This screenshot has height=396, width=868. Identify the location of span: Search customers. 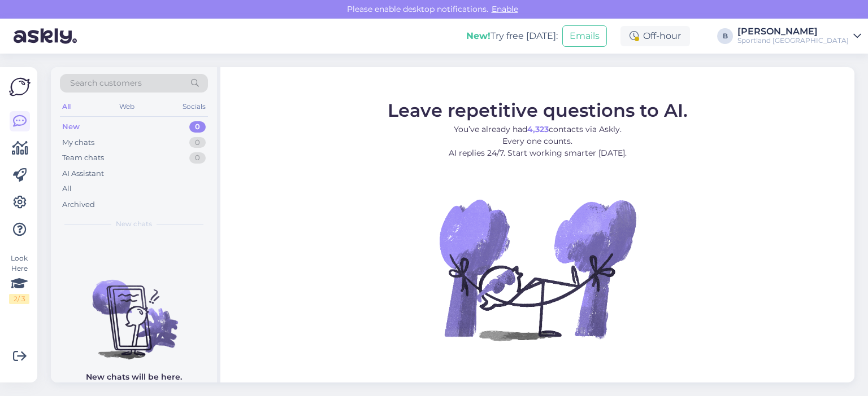
(106, 83).